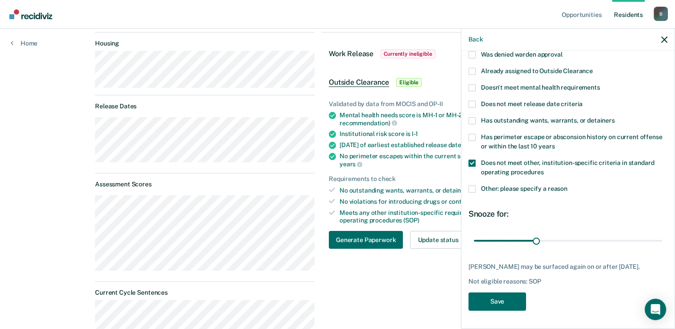  I want to click on span: recommendation), so click(368, 123).